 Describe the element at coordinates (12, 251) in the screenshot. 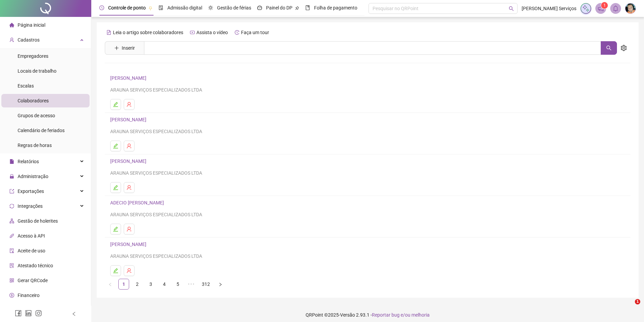

I see `span: audit` at that location.